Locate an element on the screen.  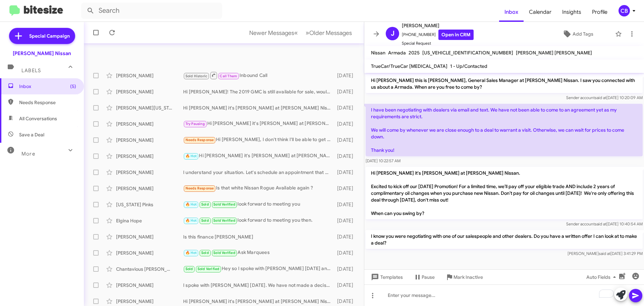
span: Special Request is located at coordinates (438, 43).